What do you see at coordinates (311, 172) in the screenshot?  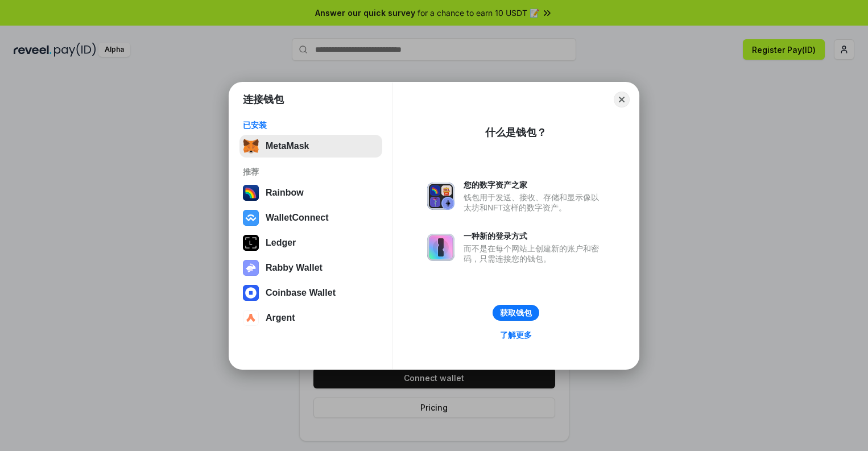 I see `div: 推荐` at bounding box center [311, 172].